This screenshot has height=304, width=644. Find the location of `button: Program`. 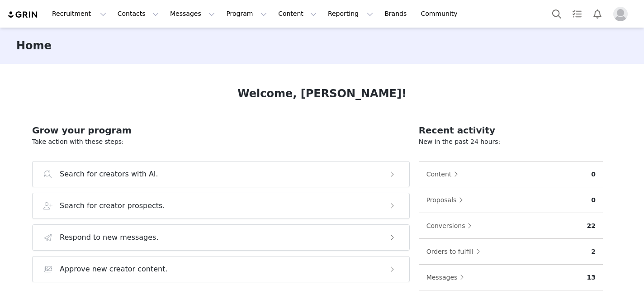

button: Program is located at coordinates (247, 13).